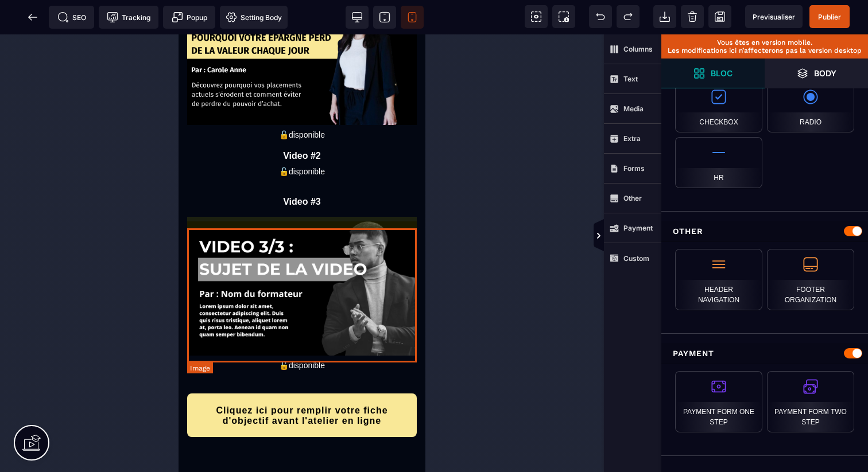 This screenshot has width=868, height=472. Describe the element at coordinates (719, 163) in the screenshot. I see `div: Hr` at that location.